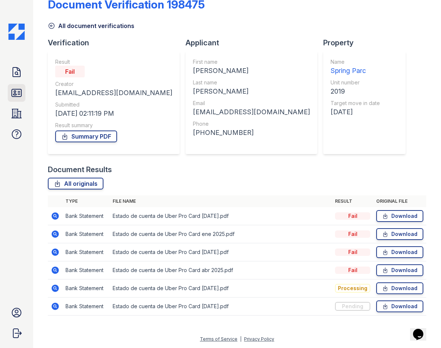  Describe the element at coordinates (353, 201) in the screenshot. I see `th: Result` at that location.